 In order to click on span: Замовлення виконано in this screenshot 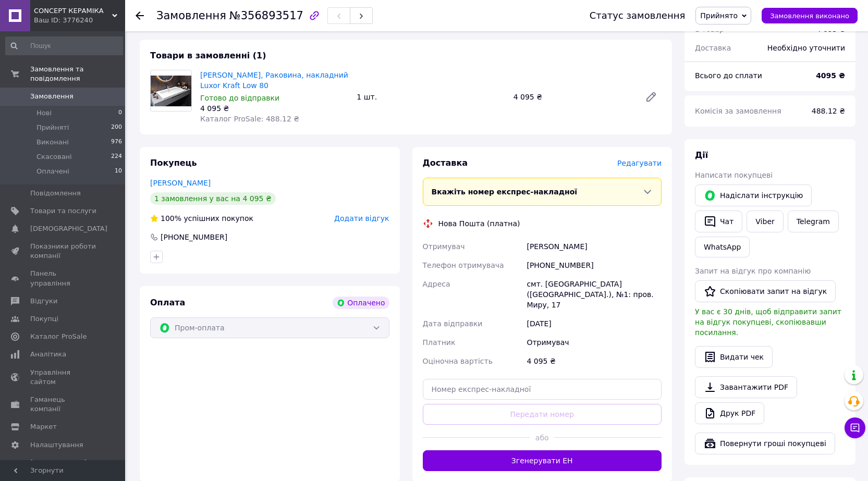, I will do `click(809, 16)`.